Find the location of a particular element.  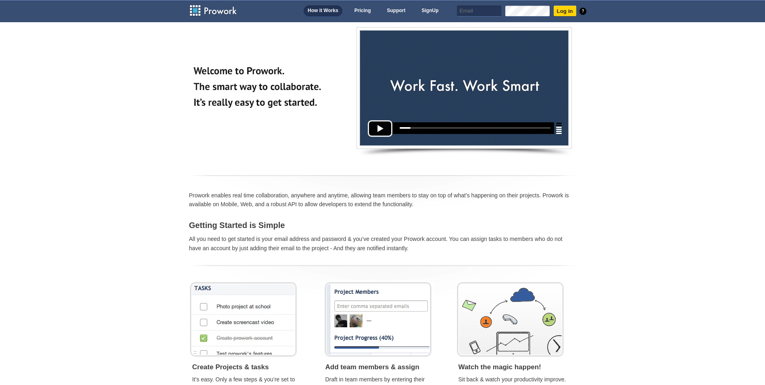

a: Prowork is located at coordinates (218, 10).